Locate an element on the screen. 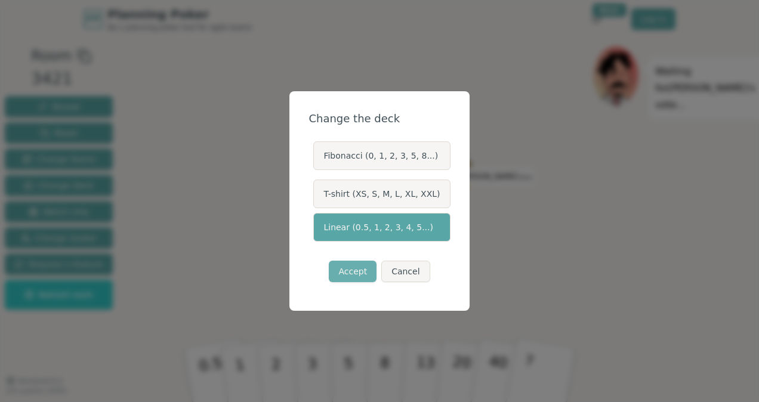 The height and width of the screenshot is (402, 759). label: T-shirt (XS, S, M, L, XL, XXL) is located at coordinates (382, 194).